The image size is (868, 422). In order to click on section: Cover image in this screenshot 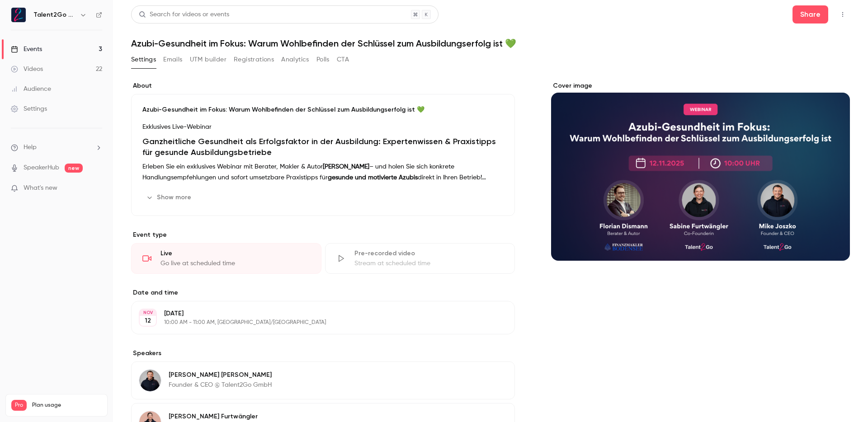, I will do `click(700, 171)`.